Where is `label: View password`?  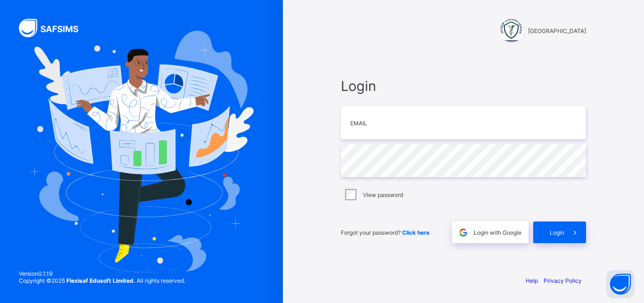
label: View password is located at coordinates (383, 195).